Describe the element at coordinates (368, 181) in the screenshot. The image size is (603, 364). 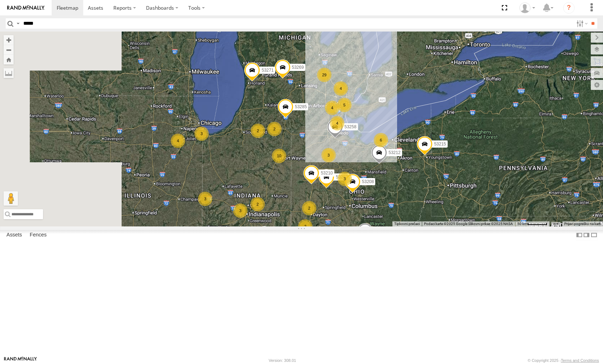
I see `span: 53208` at that location.